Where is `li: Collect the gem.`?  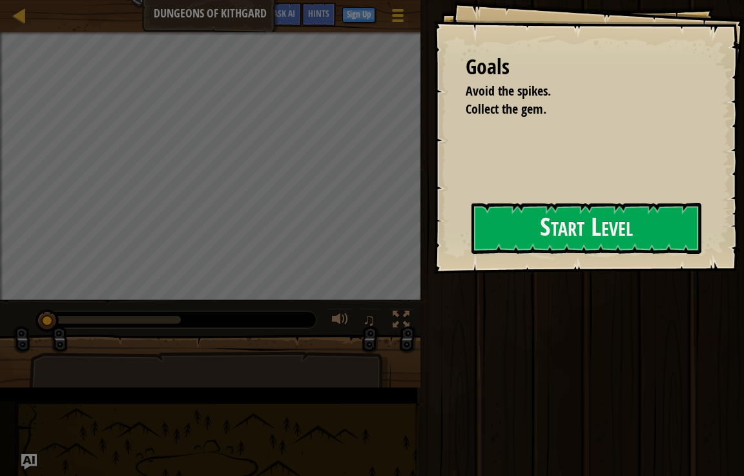
li: Collect the gem. is located at coordinates (572, 109).